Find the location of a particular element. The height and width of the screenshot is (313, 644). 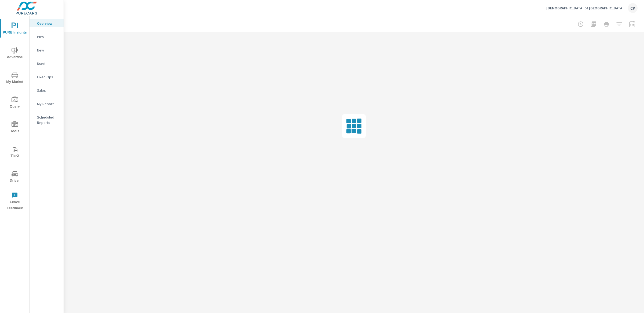

span: Tier2 is located at coordinates (15, 153).